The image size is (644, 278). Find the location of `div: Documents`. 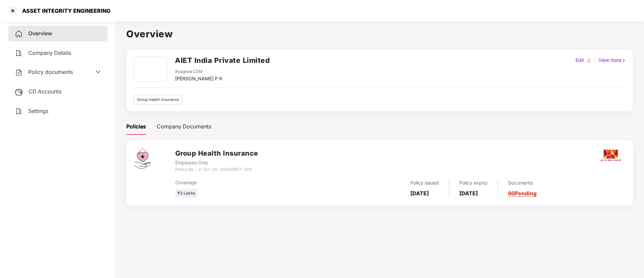

div: Documents is located at coordinates (522, 183).